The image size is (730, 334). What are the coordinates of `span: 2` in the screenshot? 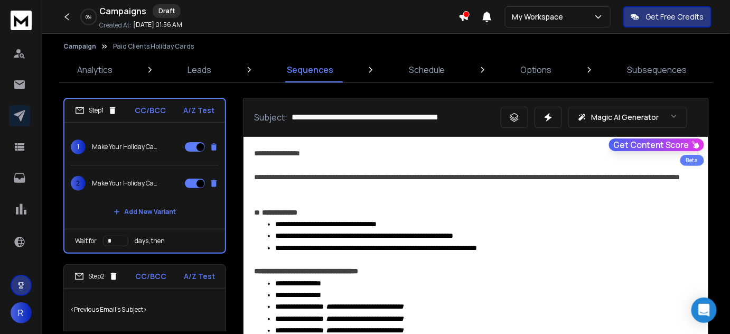 It's located at (78, 183).